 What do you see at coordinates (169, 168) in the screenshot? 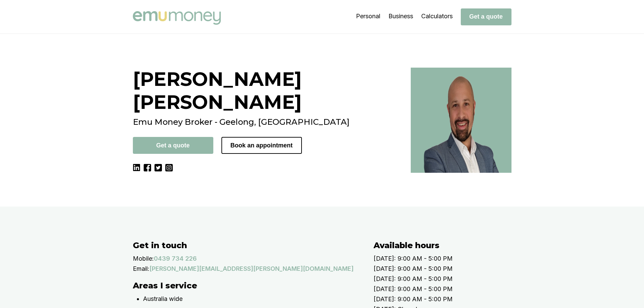
I see `img: Instagram` at bounding box center [169, 168].